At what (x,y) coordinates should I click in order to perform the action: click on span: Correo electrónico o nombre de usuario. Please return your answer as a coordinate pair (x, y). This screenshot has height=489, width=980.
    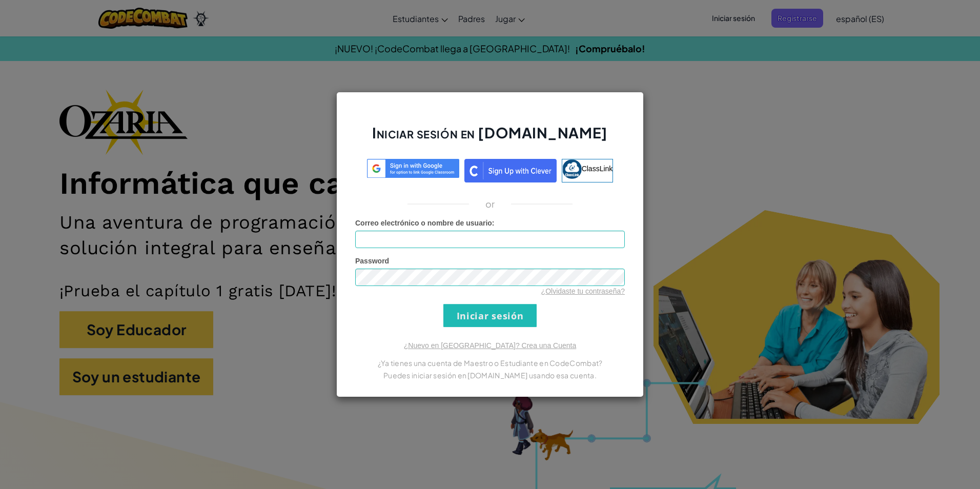
    Looking at the image, I should click on (423, 223).